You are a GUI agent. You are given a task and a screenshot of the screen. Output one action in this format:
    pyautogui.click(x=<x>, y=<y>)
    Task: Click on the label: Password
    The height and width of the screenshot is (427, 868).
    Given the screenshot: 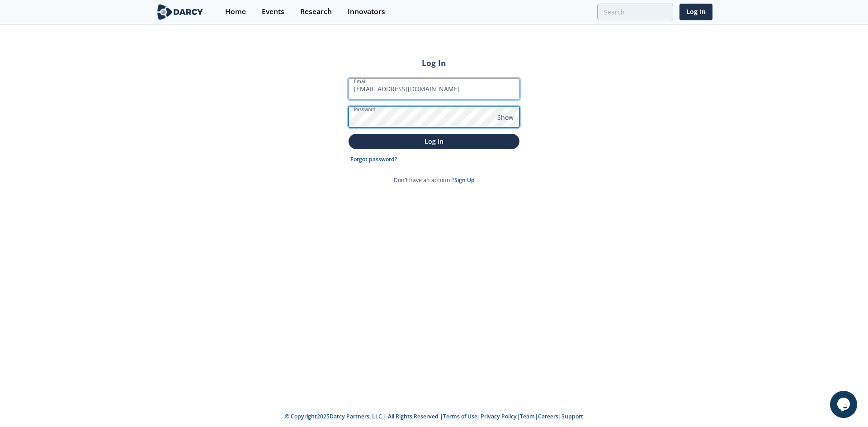 What is the action you would take?
    pyautogui.click(x=365, y=109)
    